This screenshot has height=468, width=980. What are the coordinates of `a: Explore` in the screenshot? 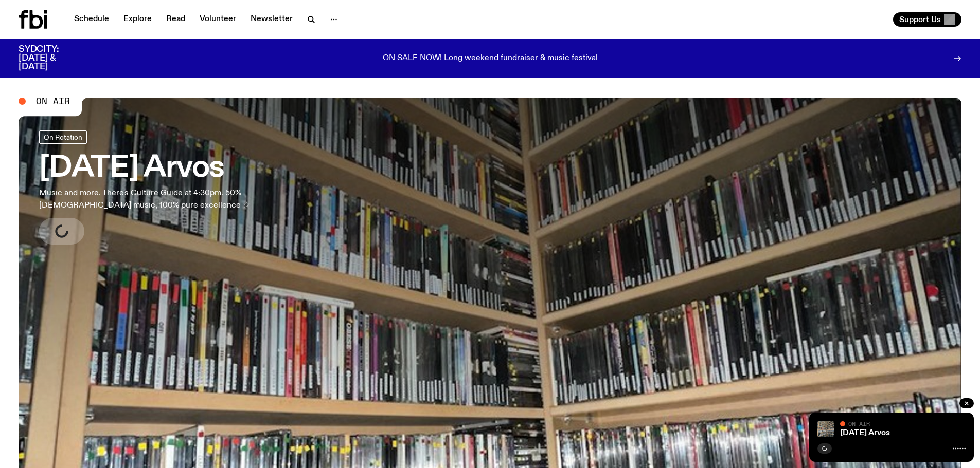 It's located at (137, 20).